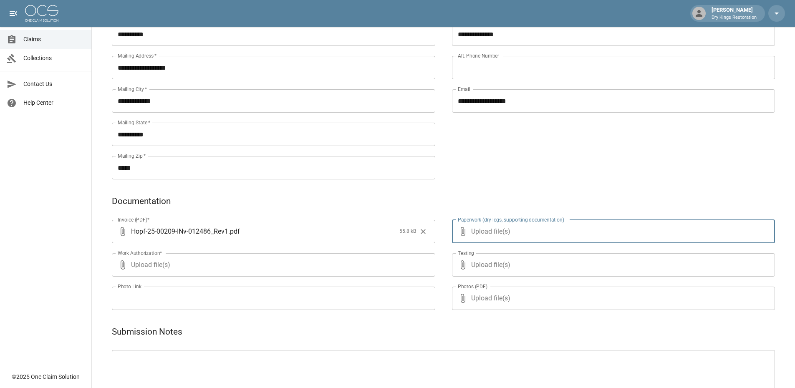 The width and height of the screenshot is (795, 388). Describe the element at coordinates (464, 89) in the screenshot. I see `label: Email` at that location.